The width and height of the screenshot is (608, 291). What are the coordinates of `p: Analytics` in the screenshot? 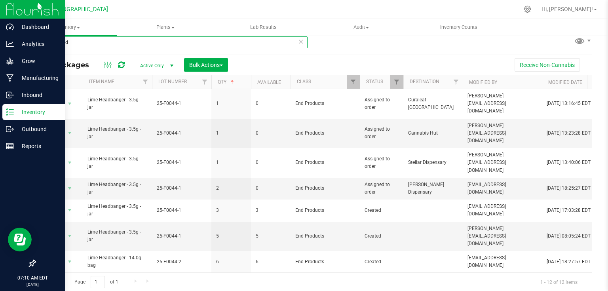 It's located at (38, 44).